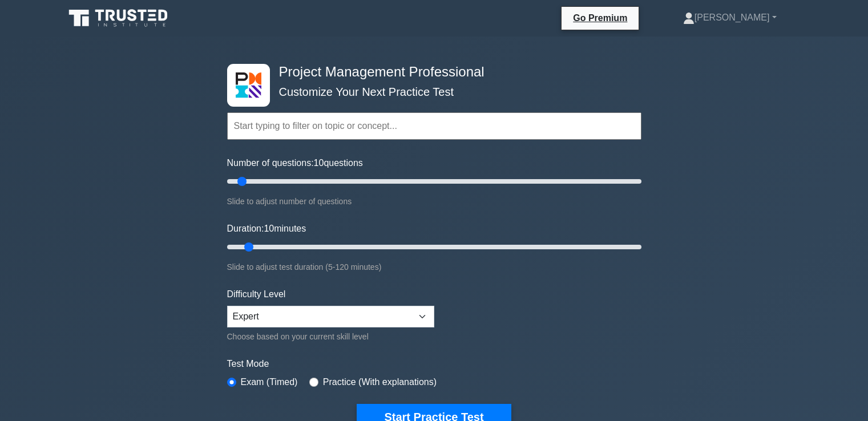 The image size is (868, 421). I want to click on label: Difficulty Level, so click(256, 294).